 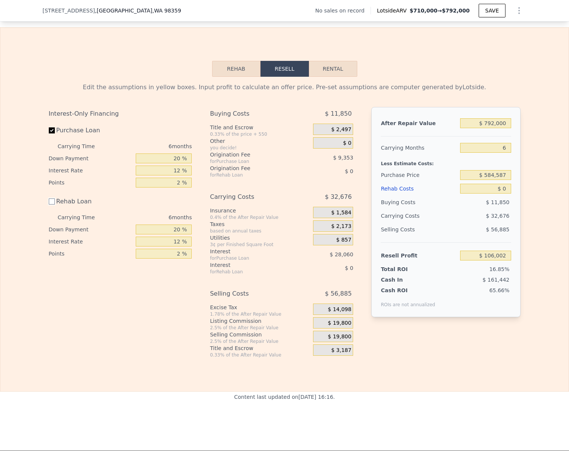 I want to click on span: $ 1,584, so click(x=341, y=213).